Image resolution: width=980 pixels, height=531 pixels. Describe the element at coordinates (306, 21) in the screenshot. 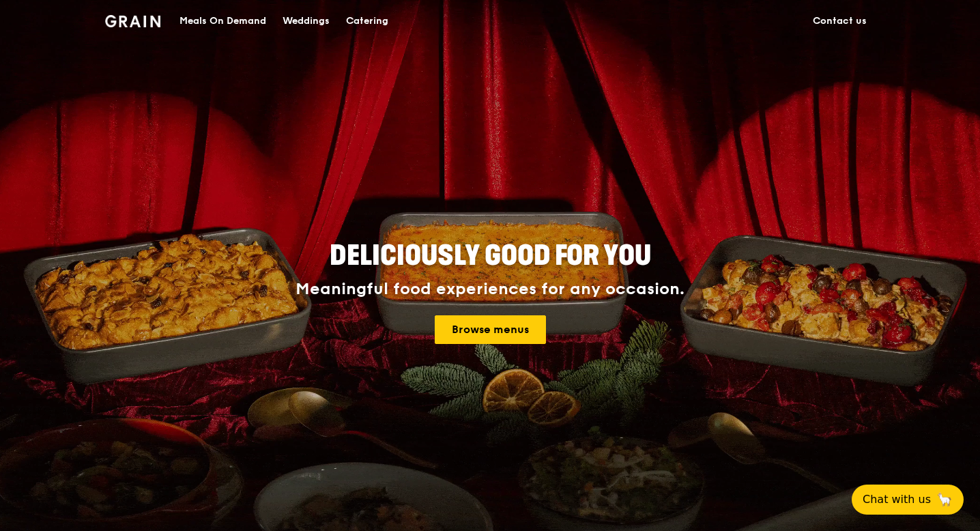

I see `div: Weddings` at that location.